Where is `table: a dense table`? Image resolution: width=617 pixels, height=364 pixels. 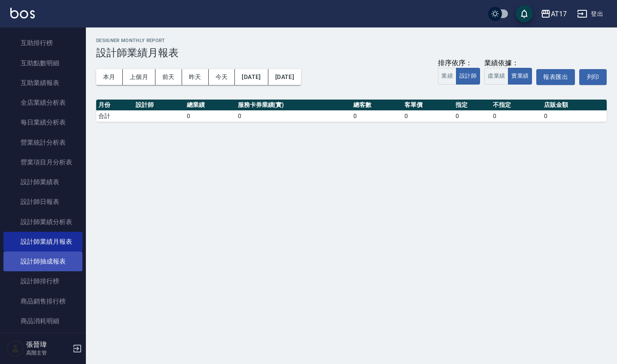 table: a dense table is located at coordinates (351, 111).